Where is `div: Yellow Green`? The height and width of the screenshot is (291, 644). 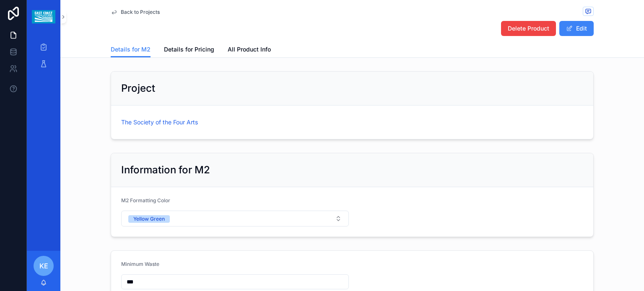 div: Yellow Green is located at coordinates (149, 219).